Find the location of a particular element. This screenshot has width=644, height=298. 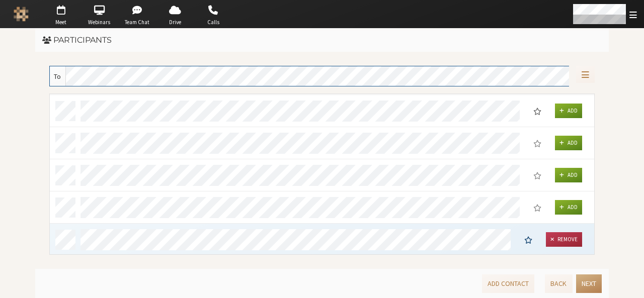

button: Remove is located at coordinates (564, 239).